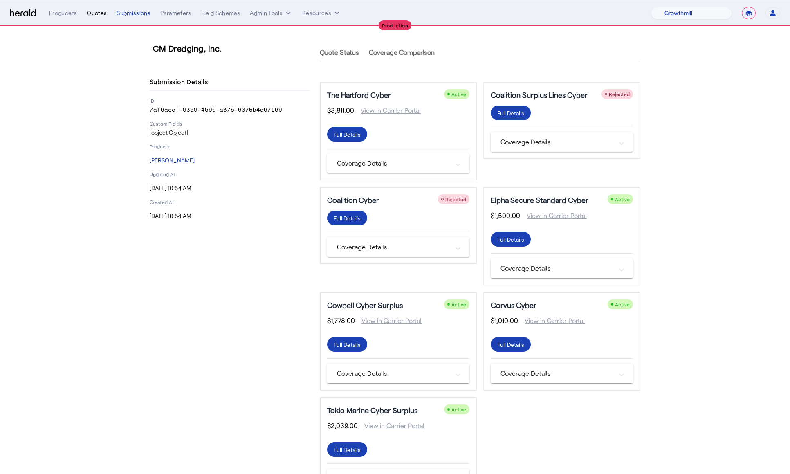 This screenshot has width=790, height=474. What do you see at coordinates (395, 25) in the screenshot?
I see `div: Production` at bounding box center [395, 25].